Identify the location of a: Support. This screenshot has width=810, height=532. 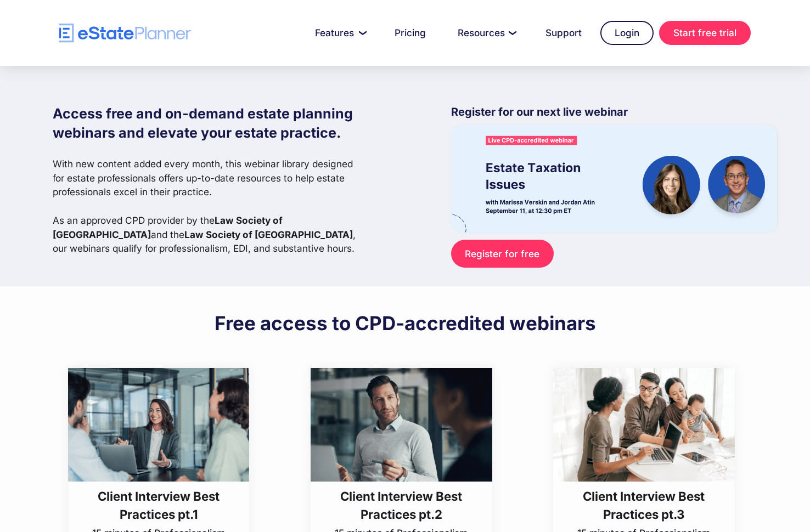
(564, 33).